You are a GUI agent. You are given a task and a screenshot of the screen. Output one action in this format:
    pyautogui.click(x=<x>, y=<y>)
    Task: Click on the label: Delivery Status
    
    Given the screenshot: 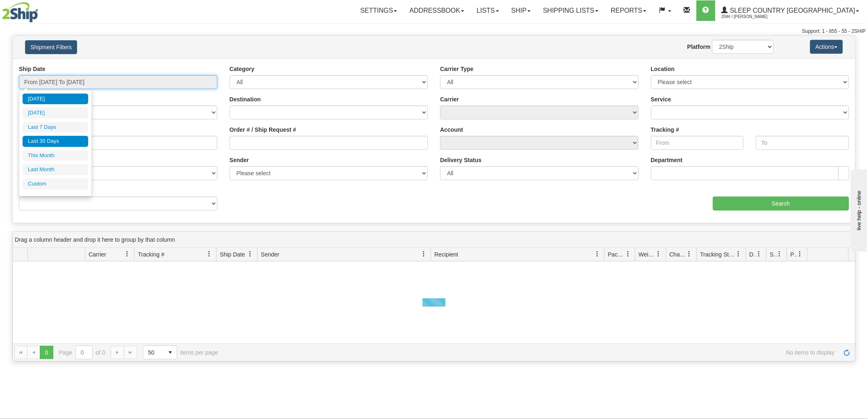 What is the action you would take?
    pyautogui.click(x=461, y=160)
    